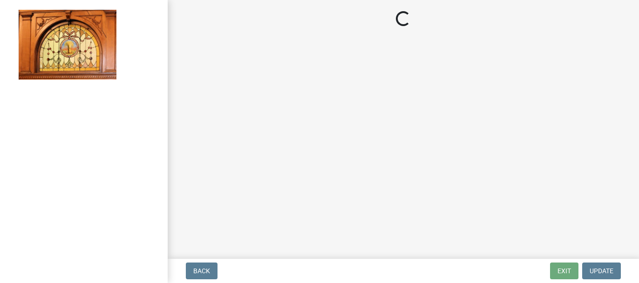  What do you see at coordinates (564, 271) in the screenshot?
I see `button: Exit` at bounding box center [564, 271].